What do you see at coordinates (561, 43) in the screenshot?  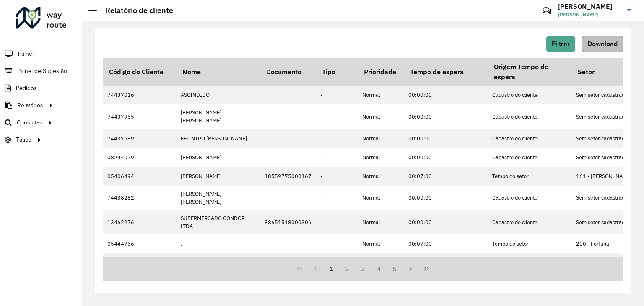 I see `span: Filtrar` at bounding box center [561, 43].